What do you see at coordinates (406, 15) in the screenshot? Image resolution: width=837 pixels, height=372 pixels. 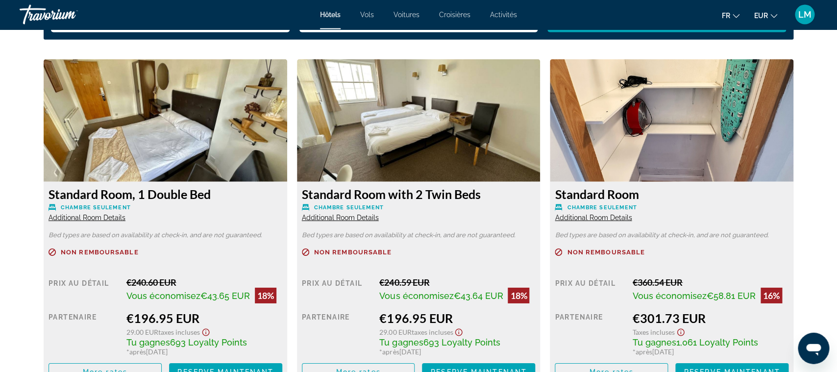 I see `span: Voitures` at bounding box center [406, 15].